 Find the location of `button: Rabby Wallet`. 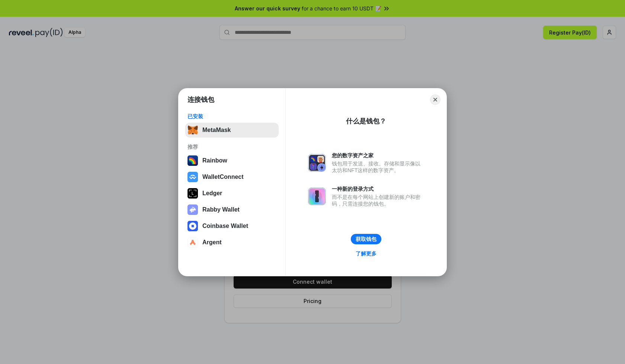

button: Rabby Wallet is located at coordinates (232, 209).